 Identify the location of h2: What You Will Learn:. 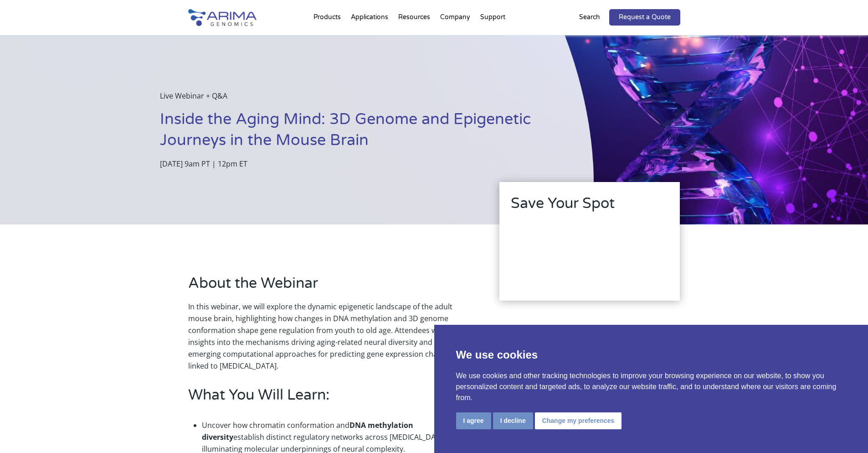
(331, 399).